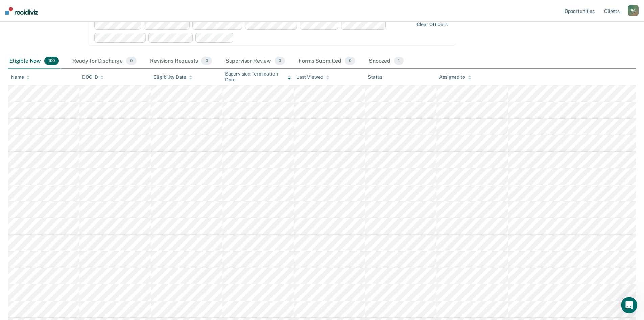  Describe the element at coordinates (633, 11) in the screenshot. I see `button: BC` at that location.